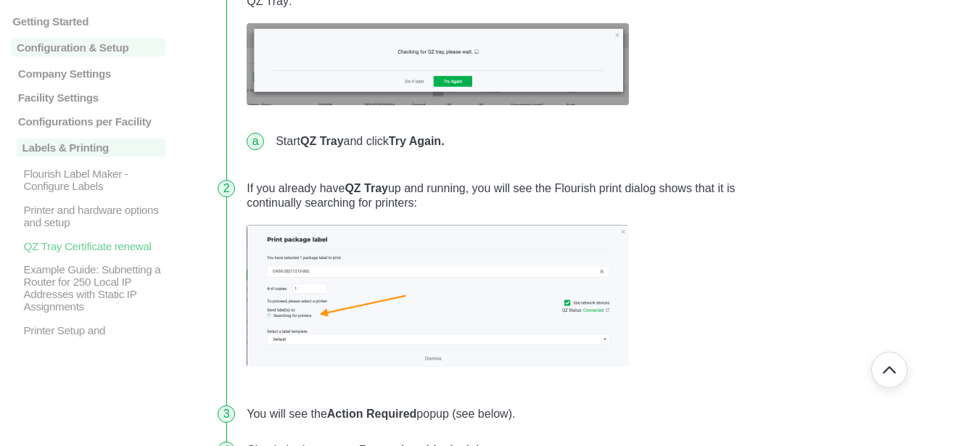 The width and height of the screenshot is (980, 446). I want to click on img: screen-shot-2021-12-14-at-5-47-12-pm-2.png, so click(437, 63).